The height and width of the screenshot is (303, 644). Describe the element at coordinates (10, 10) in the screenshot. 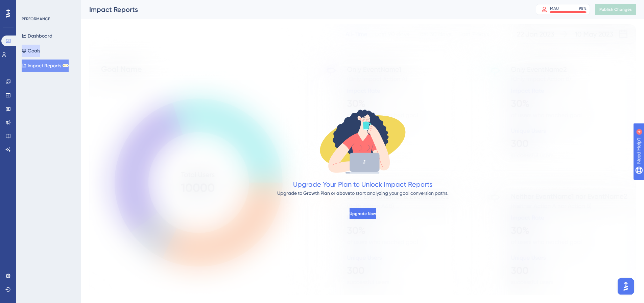

I see `button: Open AI Assistant Launcher` at that location.